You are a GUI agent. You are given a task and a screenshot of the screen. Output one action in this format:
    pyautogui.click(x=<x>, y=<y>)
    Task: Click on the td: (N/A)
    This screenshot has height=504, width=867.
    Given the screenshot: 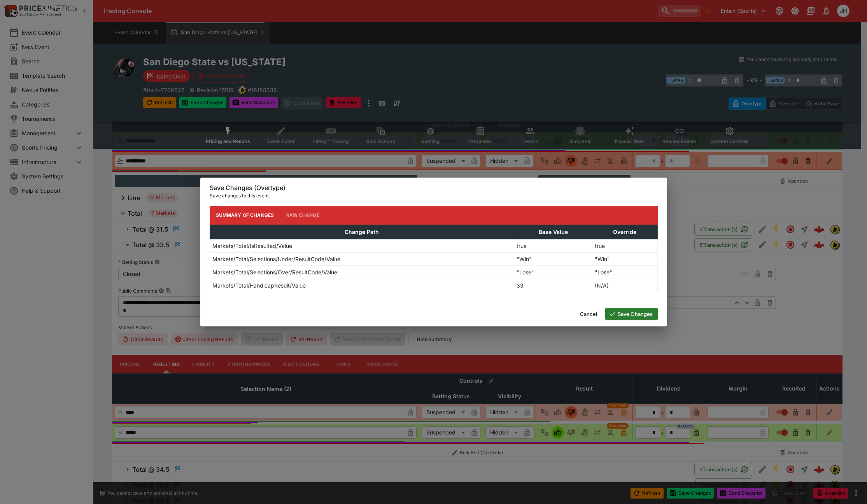 What is the action you would take?
    pyautogui.click(x=624, y=285)
    